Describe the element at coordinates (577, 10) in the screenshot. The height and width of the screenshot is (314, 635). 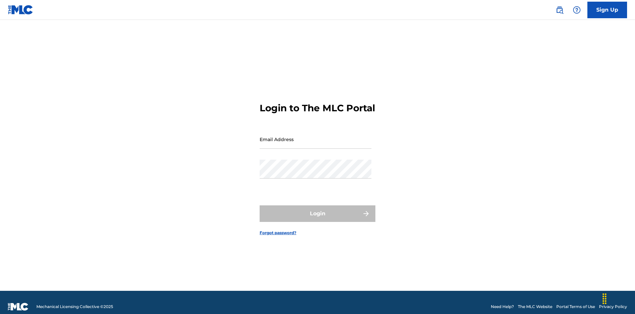
I see `div: Help` at that location.